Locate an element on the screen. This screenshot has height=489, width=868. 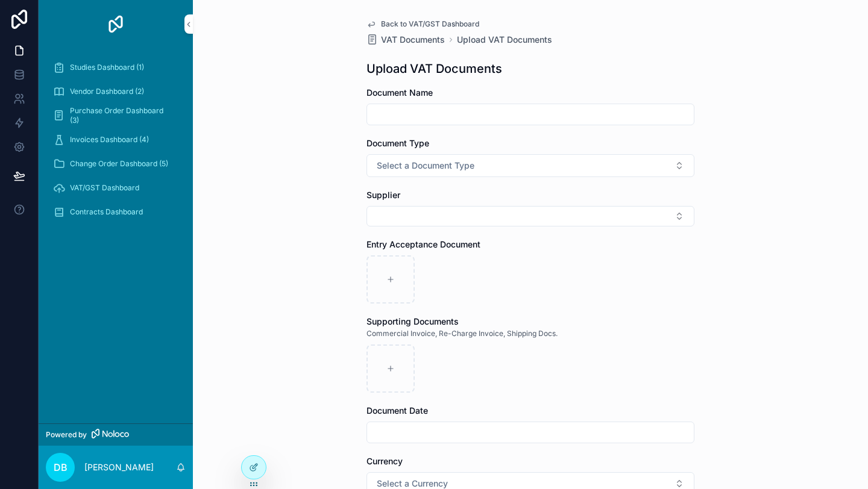
a: Vendor Dashboard (2) is located at coordinates (115, 92).